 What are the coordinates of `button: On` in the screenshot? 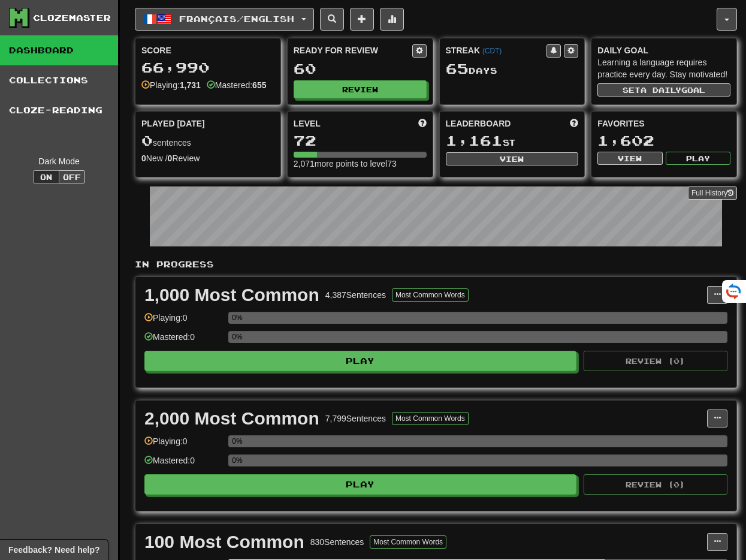 It's located at (46, 177).